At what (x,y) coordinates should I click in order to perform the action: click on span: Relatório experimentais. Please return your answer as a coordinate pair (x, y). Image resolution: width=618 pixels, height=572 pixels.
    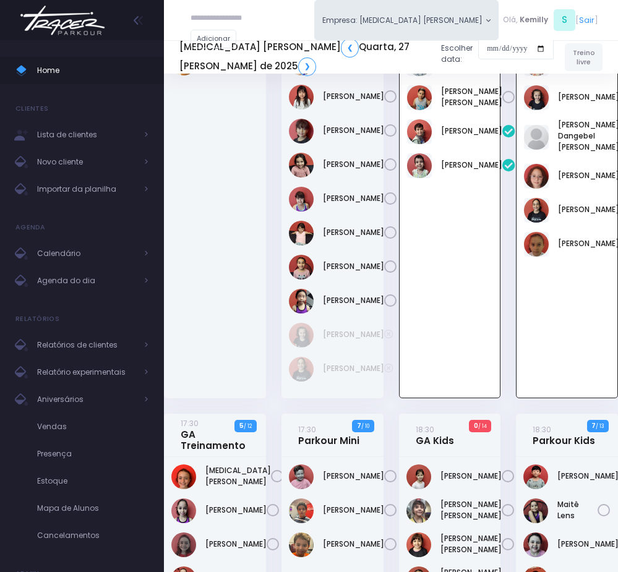
    Looking at the image, I should click on (87, 372).